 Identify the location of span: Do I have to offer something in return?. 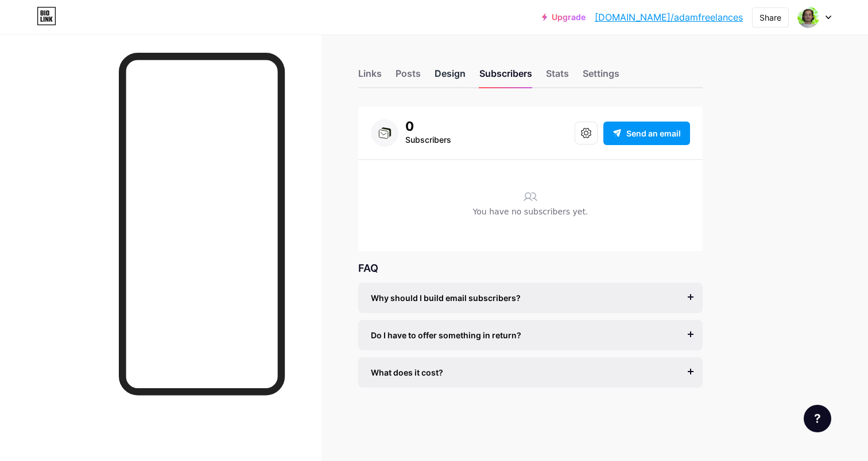
(446, 335).